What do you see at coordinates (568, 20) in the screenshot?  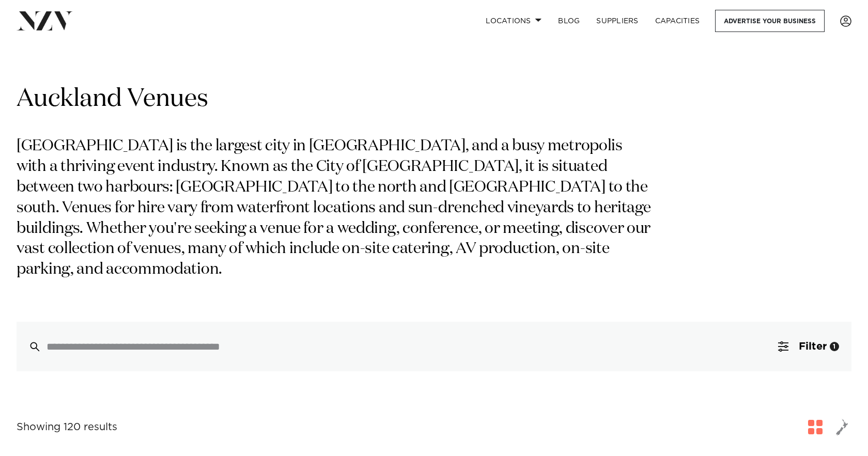 I see `a: BLOG` at bounding box center [568, 20].